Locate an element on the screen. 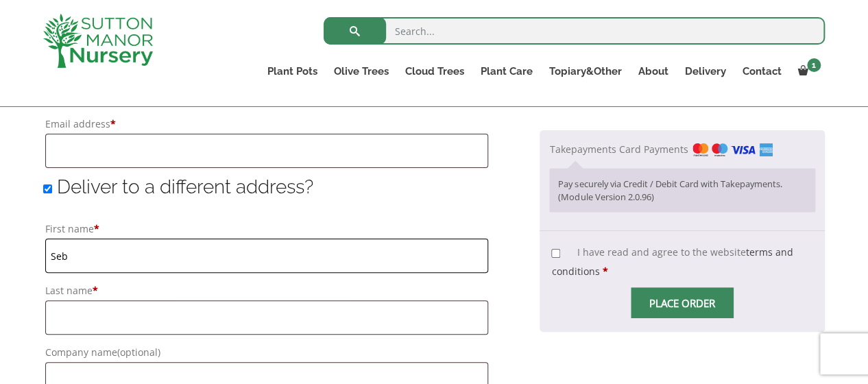 This screenshot has width=868, height=384. input: Search... is located at coordinates (573, 30).